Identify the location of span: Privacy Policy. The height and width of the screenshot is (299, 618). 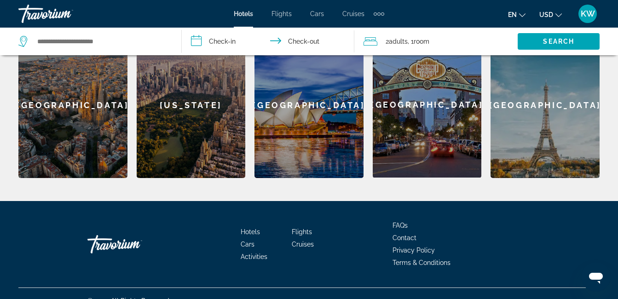
(413, 250).